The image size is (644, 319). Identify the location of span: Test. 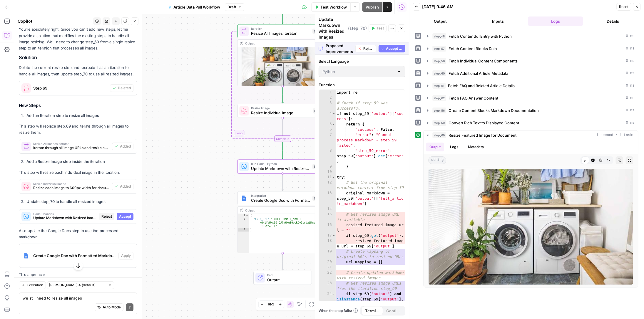
(381, 28).